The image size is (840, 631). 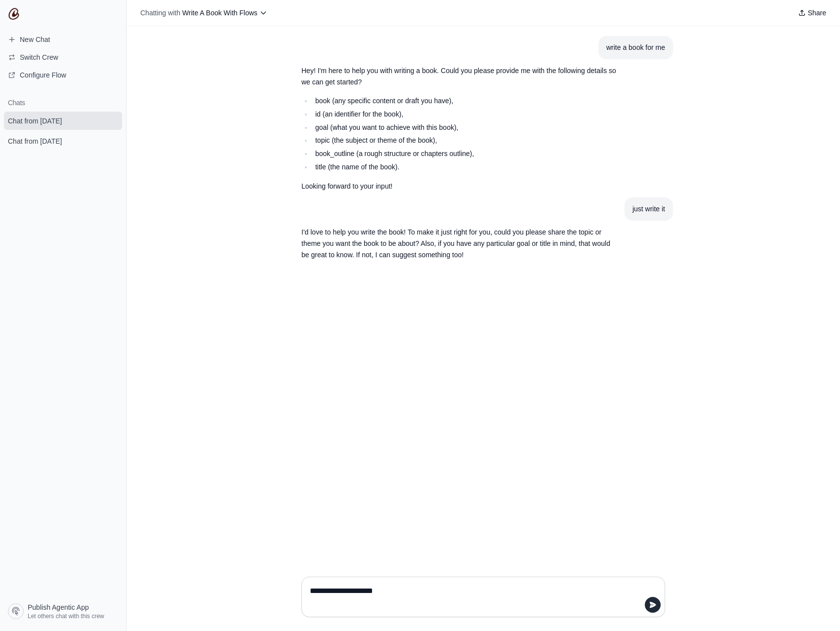 I want to click on a: Publish Agentic App Let others chat with this crew, so click(x=63, y=611).